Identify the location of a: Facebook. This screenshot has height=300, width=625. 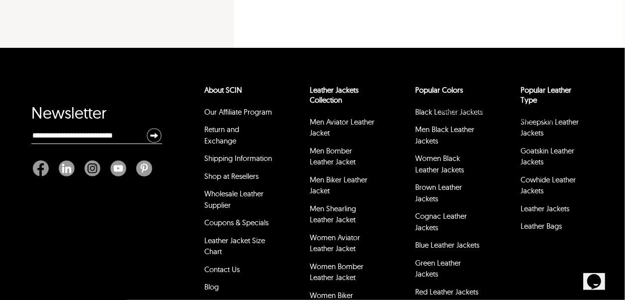
(43, 168).